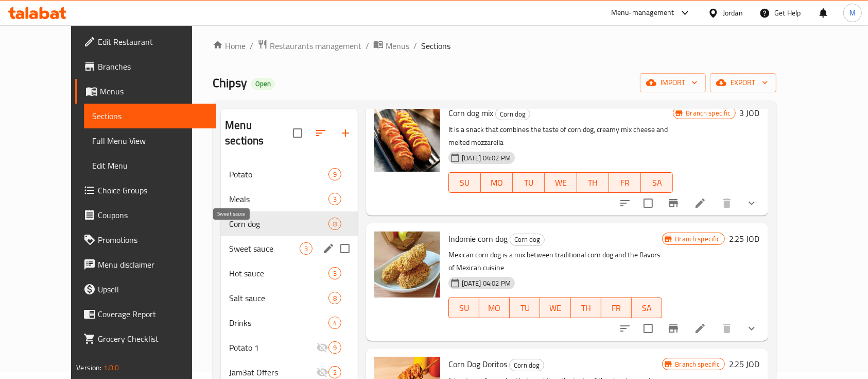 The height and width of the screenshot is (379, 868). I want to click on nav: breadcrumb, so click(494, 46).